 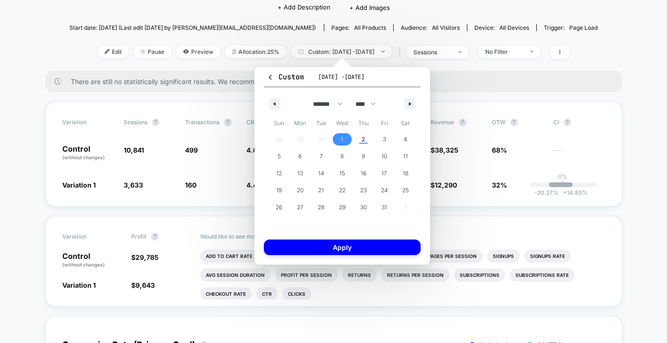 What do you see at coordinates (321, 207) in the screenshot?
I see `span: 28` at bounding box center [321, 207].